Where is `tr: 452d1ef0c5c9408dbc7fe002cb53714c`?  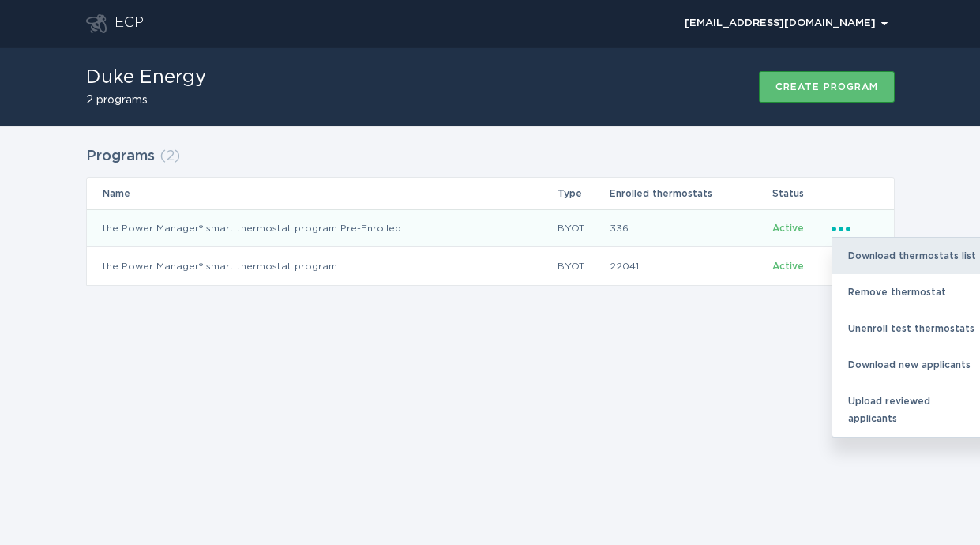 tr: 452d1ef0c5c9408dbc7fe002cb53714c is located at coordinates (490, 229).